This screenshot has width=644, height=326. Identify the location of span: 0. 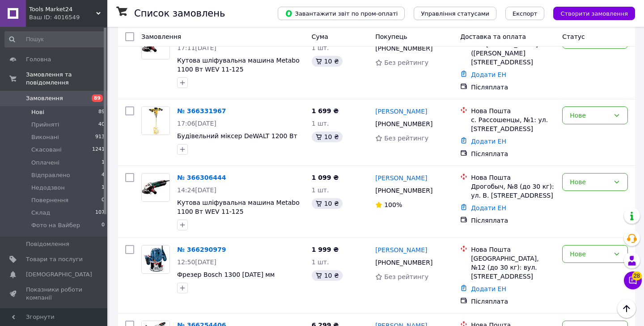
(103, 225).